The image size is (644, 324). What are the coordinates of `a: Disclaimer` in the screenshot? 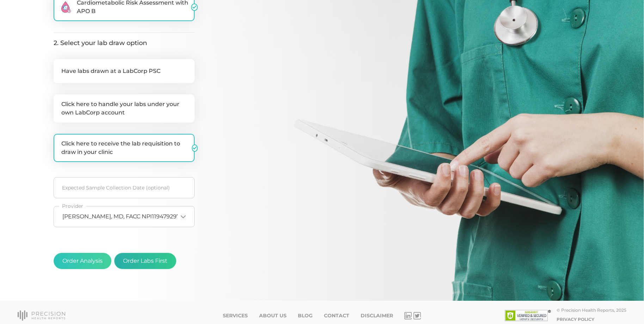 It's located at (377, 315).